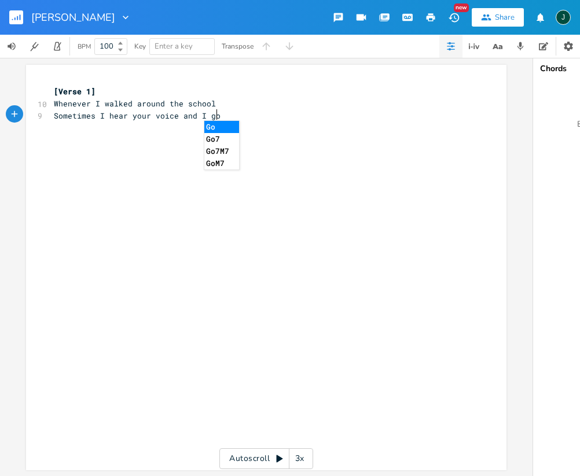  Describe the element at coordinates (266, 459) in the screenshot. I see `div: Autoscroll` at that location.